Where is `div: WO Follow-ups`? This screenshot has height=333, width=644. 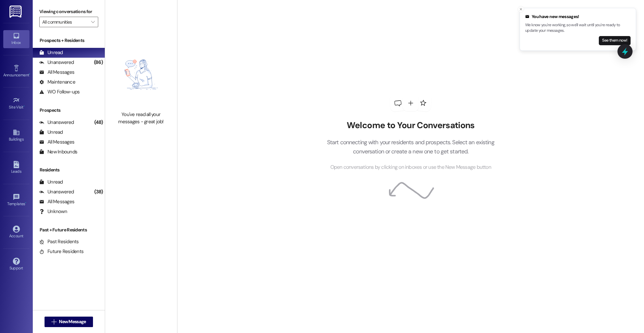
div: WO Follow-ups is located at coordinates (59, 92).